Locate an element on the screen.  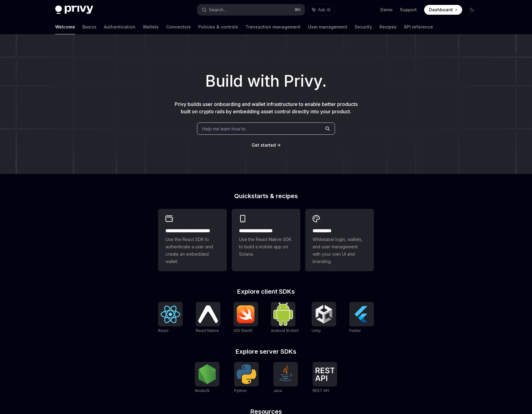
img: Android (Kotlin) is located at coordinates (283, 314).